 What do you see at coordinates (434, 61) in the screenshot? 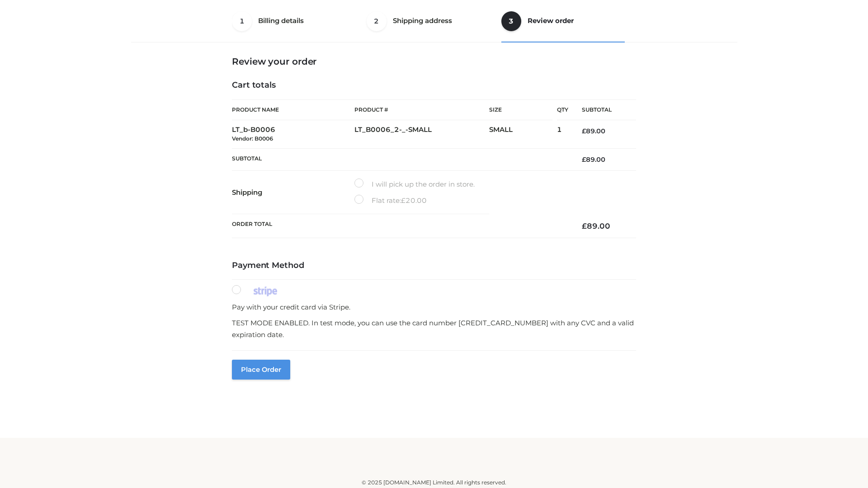
I see `h3: Review your order` at bounding box center [434, 61].